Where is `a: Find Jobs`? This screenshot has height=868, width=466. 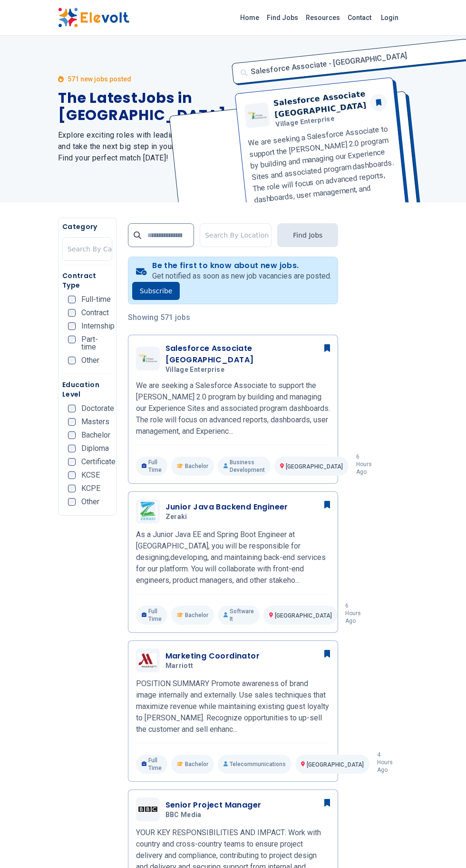 a: Find Jobs is located at coordinates (283, 18).